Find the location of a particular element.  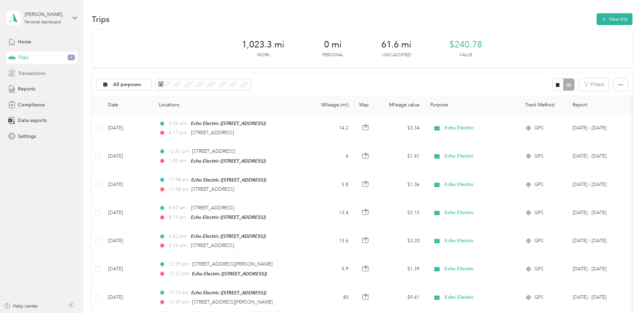

th: Purpose is located at coordinates (472, 105).